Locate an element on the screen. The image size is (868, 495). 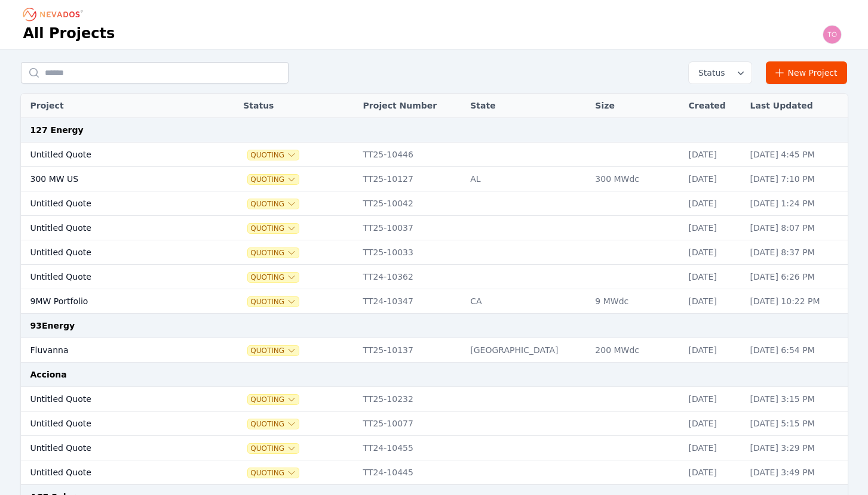
td: TT25-10232 is located at coordinates (411, 399).